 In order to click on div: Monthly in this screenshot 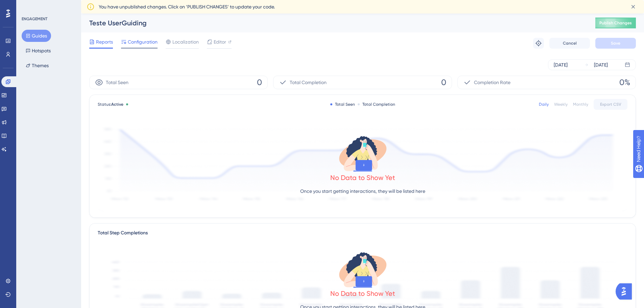, I will do `click(580, 105)`.